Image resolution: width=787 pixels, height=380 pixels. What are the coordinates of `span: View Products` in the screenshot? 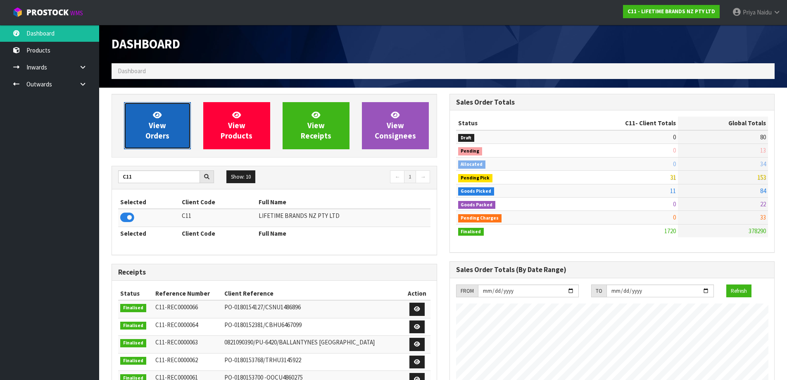 It's located at (236, 125).